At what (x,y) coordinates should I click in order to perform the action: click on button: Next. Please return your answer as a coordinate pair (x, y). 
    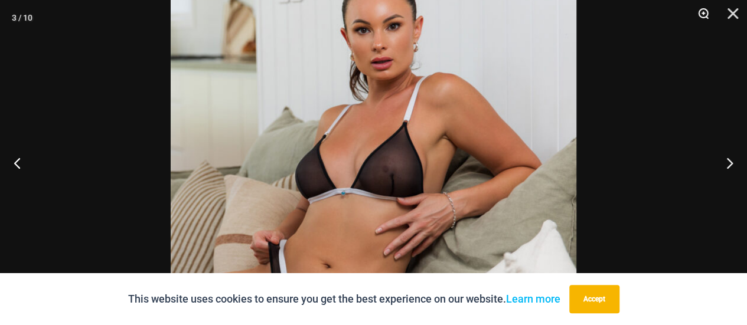
    Looking at the image, I should click on (725, 163).